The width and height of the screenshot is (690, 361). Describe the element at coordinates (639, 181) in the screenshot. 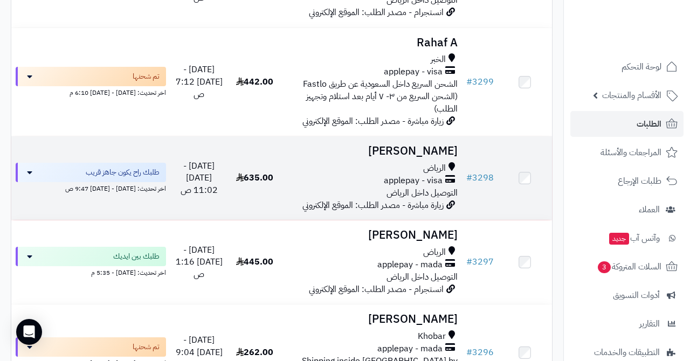

I see `span: طلبات الإرجاع` at that location.